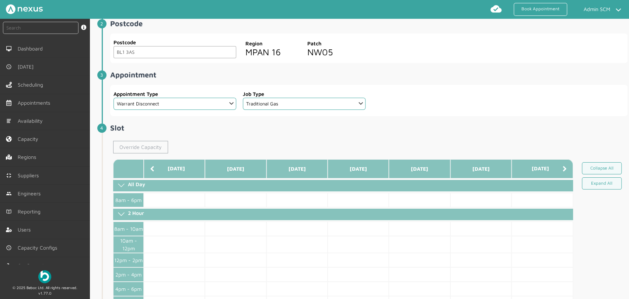 The image size is (629, 299). Describe the element at coordinates (32, 85) in the screenshot. I see `span: Scheduling` at that location.